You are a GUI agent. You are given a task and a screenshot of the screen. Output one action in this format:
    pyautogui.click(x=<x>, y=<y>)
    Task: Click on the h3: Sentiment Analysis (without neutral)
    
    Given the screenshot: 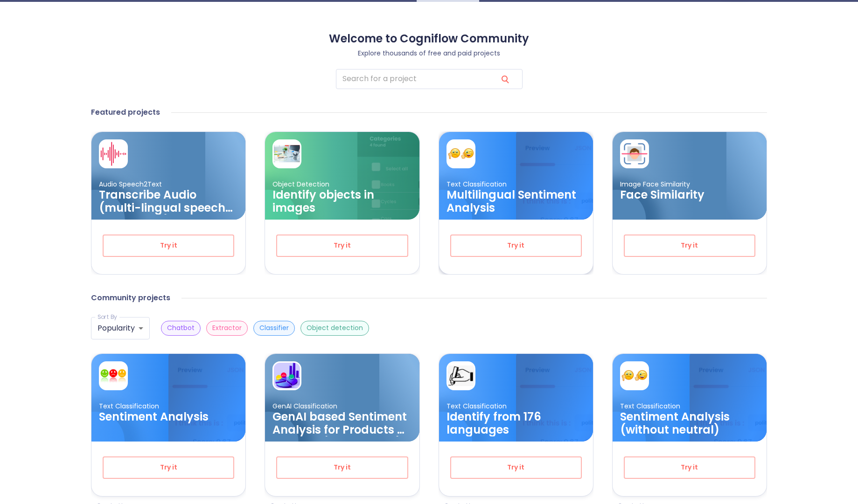 What is the action you would take?
    pyautogui.click(x=689, y=423)
    